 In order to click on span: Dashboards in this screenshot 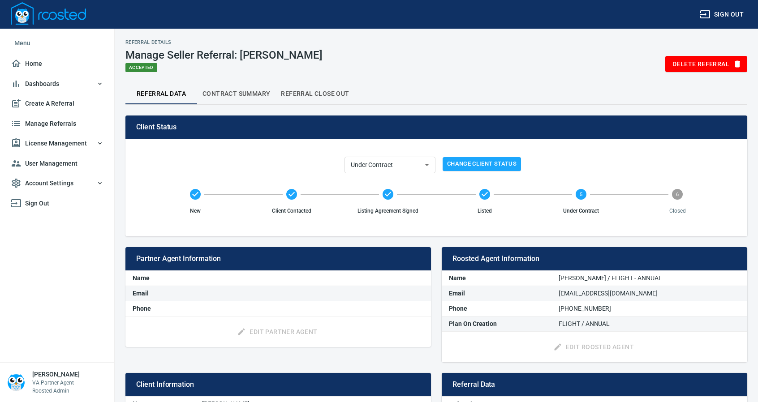, I will do `click(57, 84)`.